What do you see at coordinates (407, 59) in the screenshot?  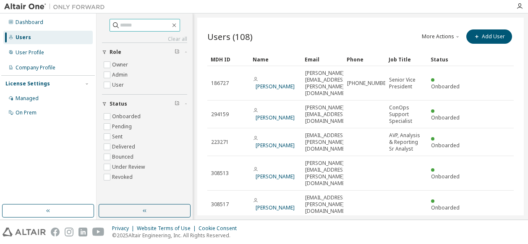 I see `div: Job Title` at bounding box center [407, 59].